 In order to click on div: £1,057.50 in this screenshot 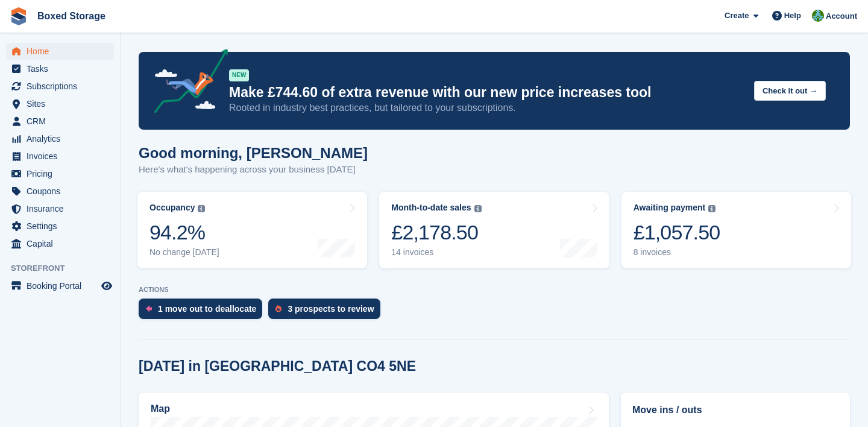, I will do `click(677, 232)`.